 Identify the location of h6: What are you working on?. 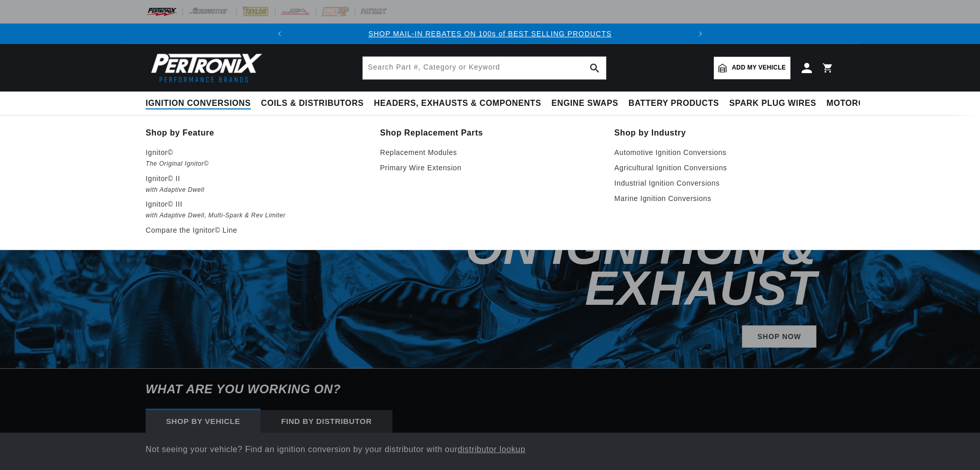
(490, 389).